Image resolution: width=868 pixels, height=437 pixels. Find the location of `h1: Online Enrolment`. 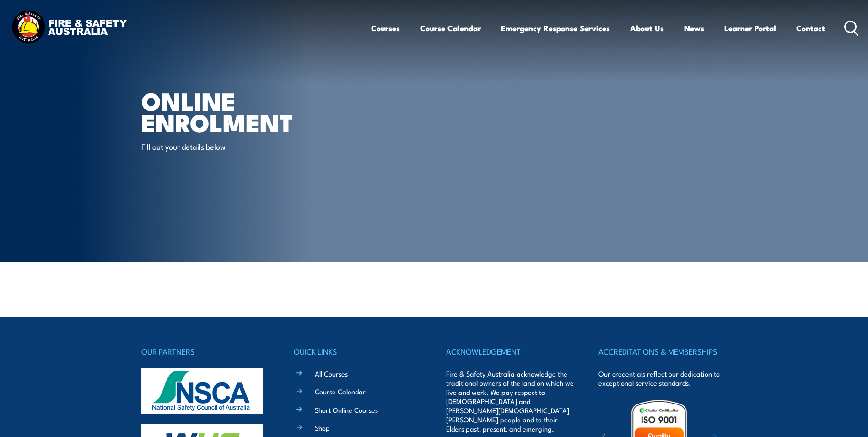

h1: Online Enrolment is located at coordinates (254, 111).